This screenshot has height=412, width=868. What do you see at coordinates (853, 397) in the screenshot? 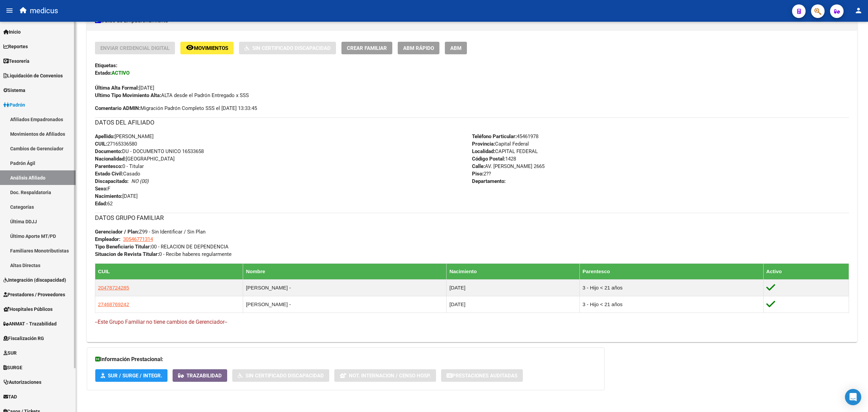
I see `div: Open Intercom Messenger` at bounding box center [853, 397].